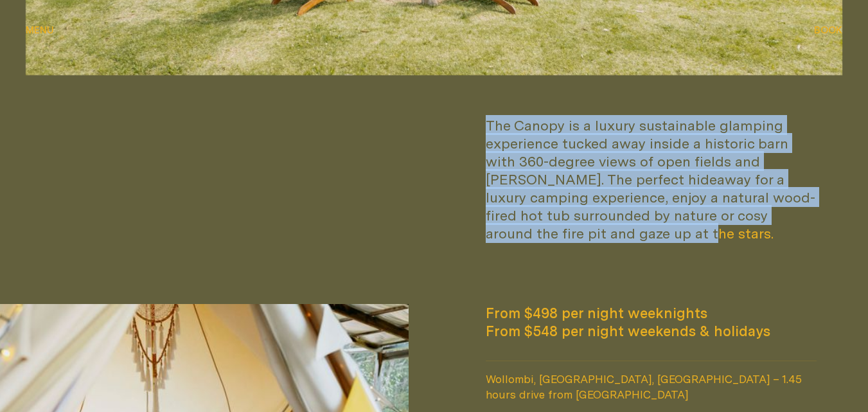  Describe the element at coordinates (40, 31) in the screenshot. I see `button: show menu` at that location.